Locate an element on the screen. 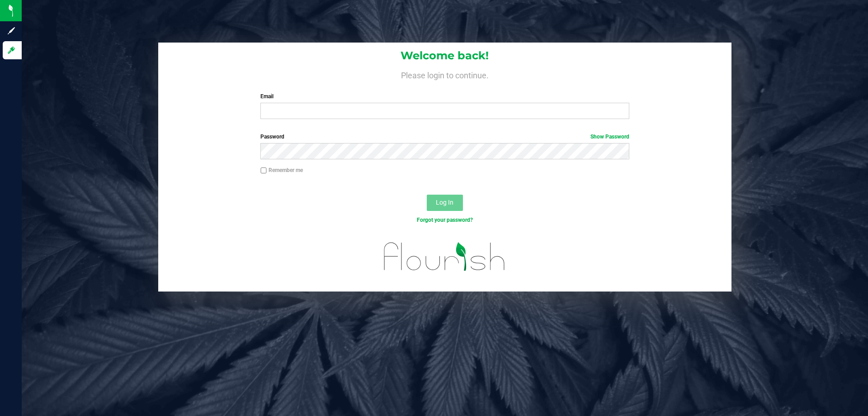  button: Log In is located at coordinates (445, 203).